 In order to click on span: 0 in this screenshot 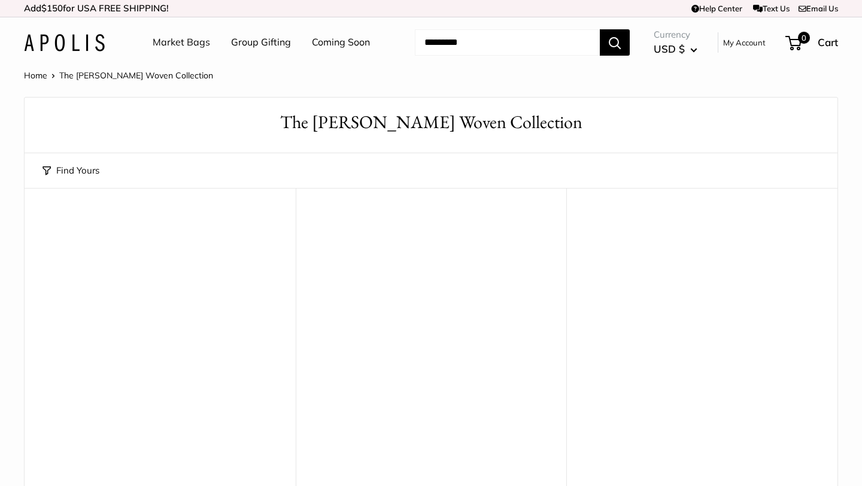, I will do `click(804, 38)`.